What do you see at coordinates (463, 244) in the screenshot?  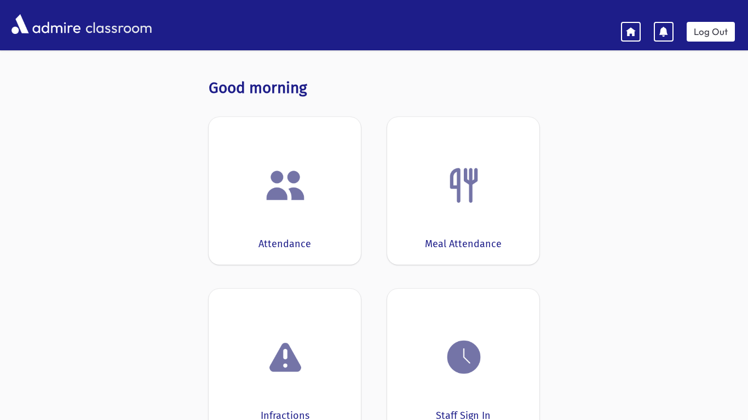 I see `div: Meal Attendance` at bounding box center [463, 244].